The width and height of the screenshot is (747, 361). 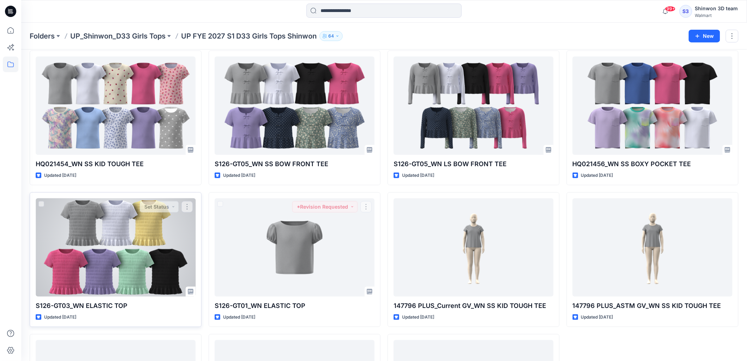 I want to click on div: Shinwon 3D team, so click(x=717, y=8).